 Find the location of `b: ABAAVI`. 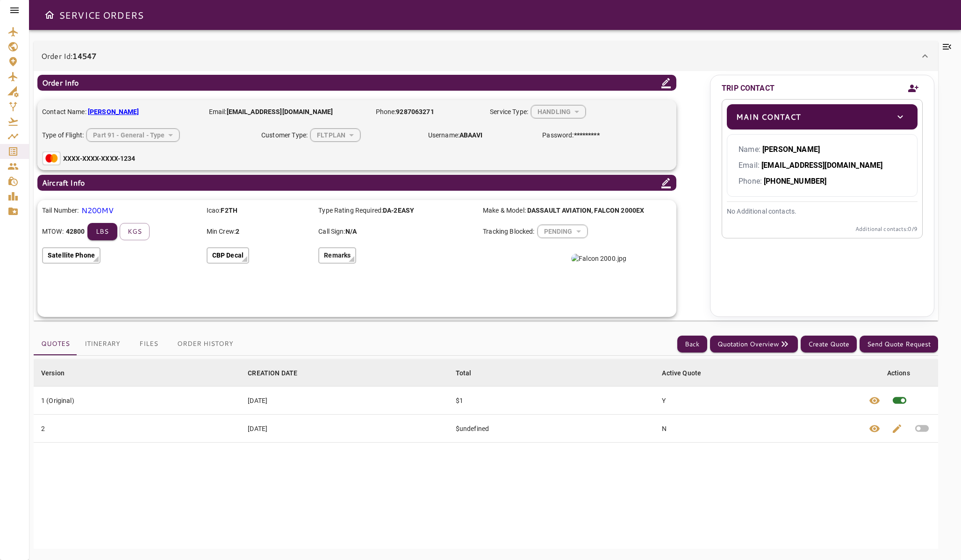

b: ABAAVI is located at coordinates (471, 135).